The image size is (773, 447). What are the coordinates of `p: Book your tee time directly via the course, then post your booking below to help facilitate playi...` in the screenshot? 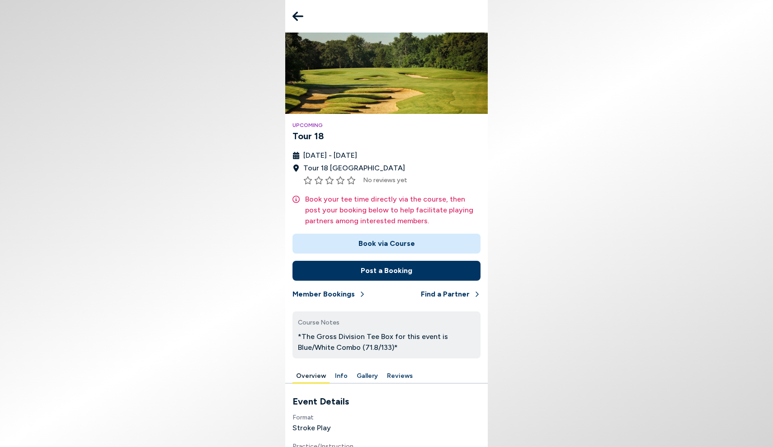 It's located at (393, 210).